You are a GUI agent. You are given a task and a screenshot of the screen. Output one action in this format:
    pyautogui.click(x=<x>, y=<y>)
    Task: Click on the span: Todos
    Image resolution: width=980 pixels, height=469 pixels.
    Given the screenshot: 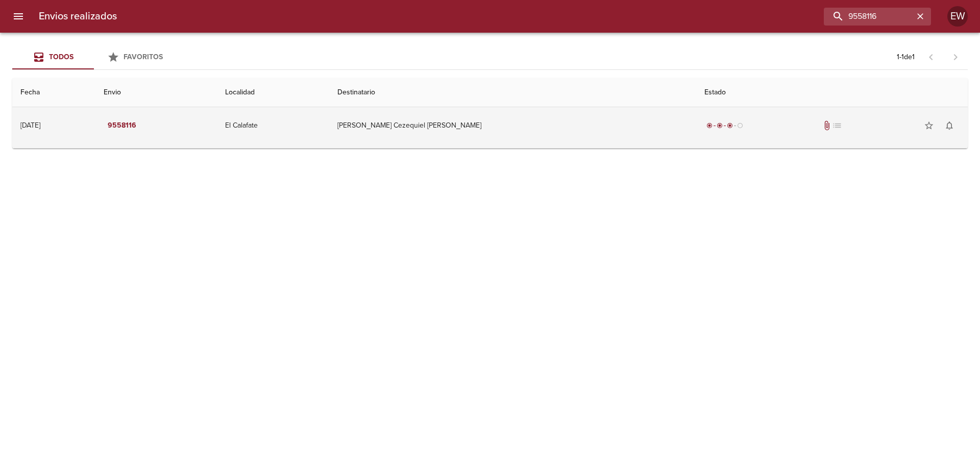 What is the action you would take?
    pyautogui.click(x=62, y=57)
    